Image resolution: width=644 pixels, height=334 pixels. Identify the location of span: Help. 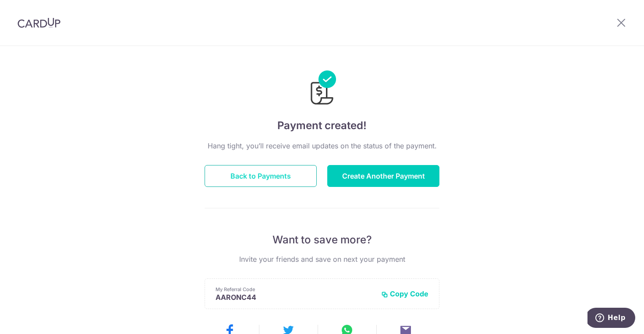
(29, 10).